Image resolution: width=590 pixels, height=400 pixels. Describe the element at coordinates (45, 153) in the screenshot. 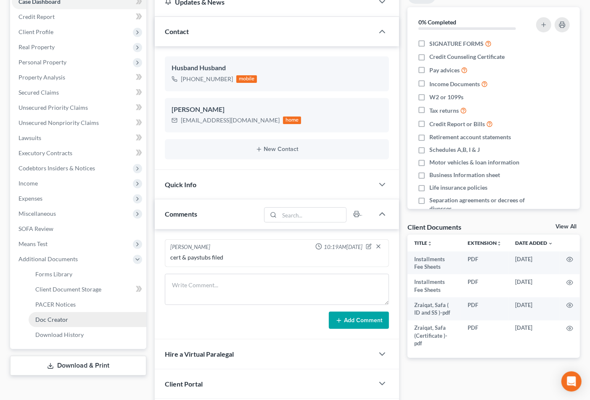

I see `span: Executory Contracts` at that location.